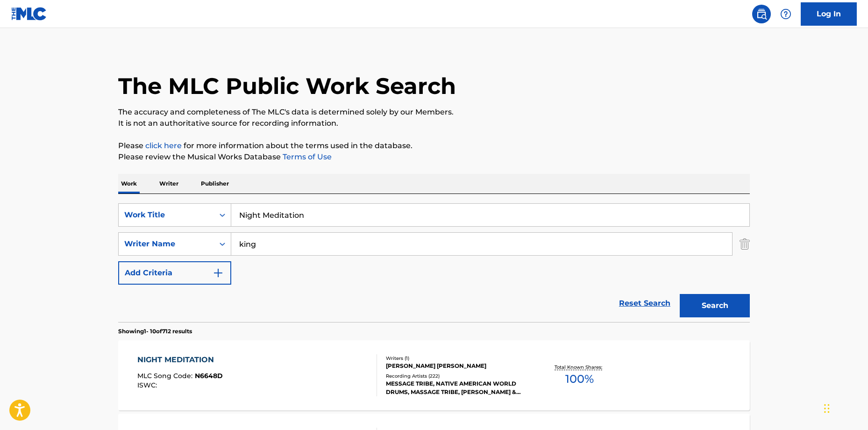 This screenshot has height=430, width=868. I want to click on img: help, so click(786, 14).